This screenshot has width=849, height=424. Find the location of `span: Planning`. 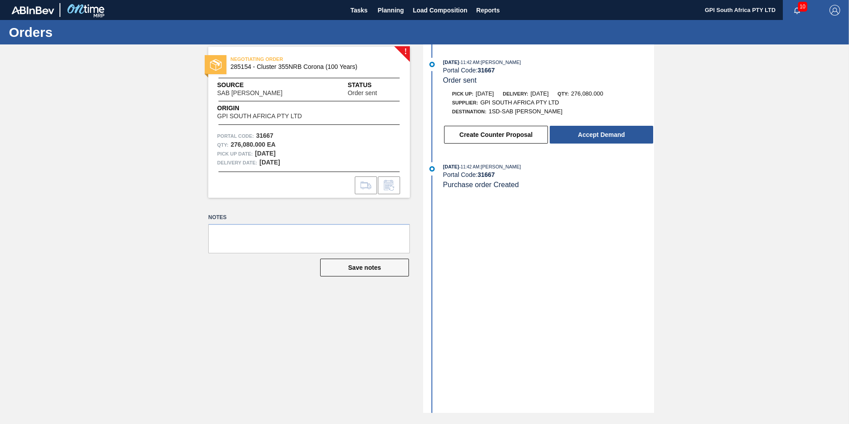

span: Planning is located at coordinates (391, 10).